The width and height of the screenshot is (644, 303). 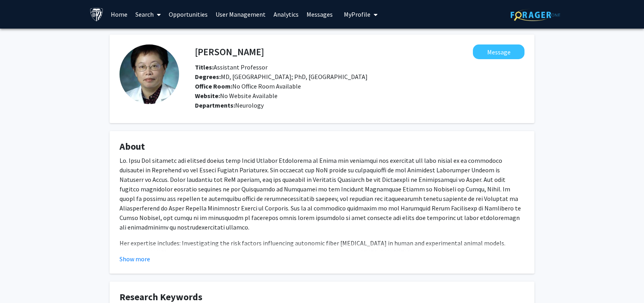 I want to click on a: User Management, so click(x=241, y=14).